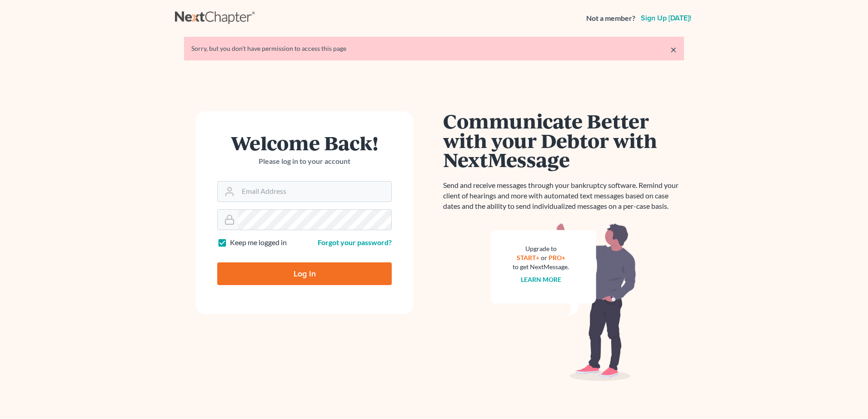  What do you see at coordinates (544, 258) in the screenshot?
I see `span: or` at bounding box center [544, 258].